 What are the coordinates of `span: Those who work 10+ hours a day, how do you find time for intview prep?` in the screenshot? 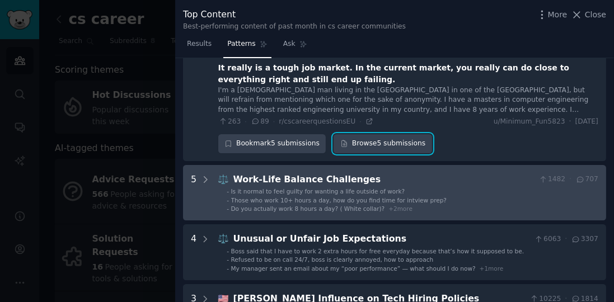 It's located at (338, 200).